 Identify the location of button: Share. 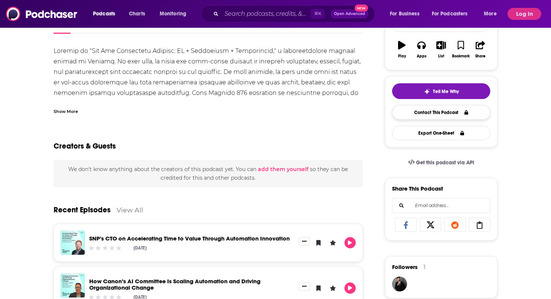
(481, 49).